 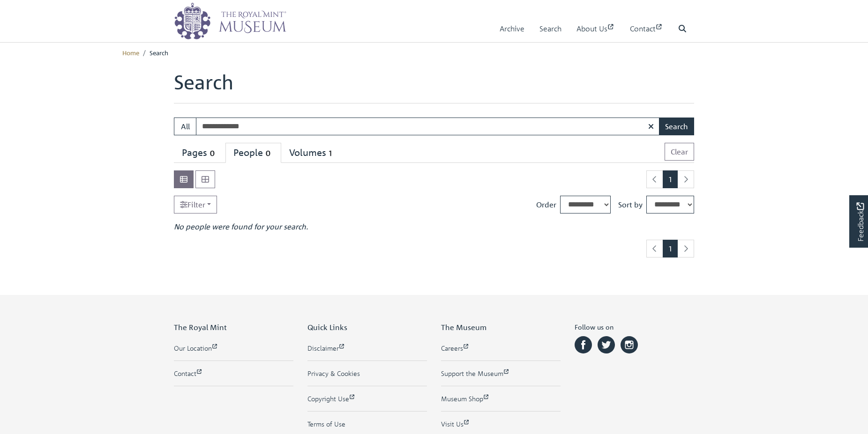 I want to click on em: No people were found for your search., so click(x=241, y=227).